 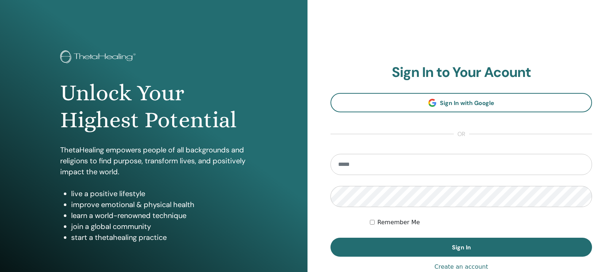 I want to click on li: learn a world-renowned technique, so click(x=159, y=216).